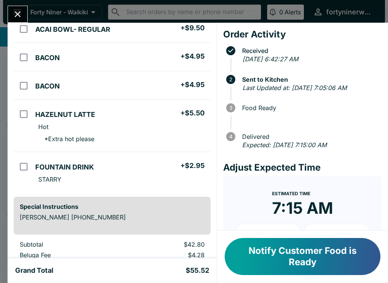 The image size is (388, 283). What do you see at coordinates (291, 194) in the screenshot?
I see `span: Estimated Time` at bounding box center [291, 194].